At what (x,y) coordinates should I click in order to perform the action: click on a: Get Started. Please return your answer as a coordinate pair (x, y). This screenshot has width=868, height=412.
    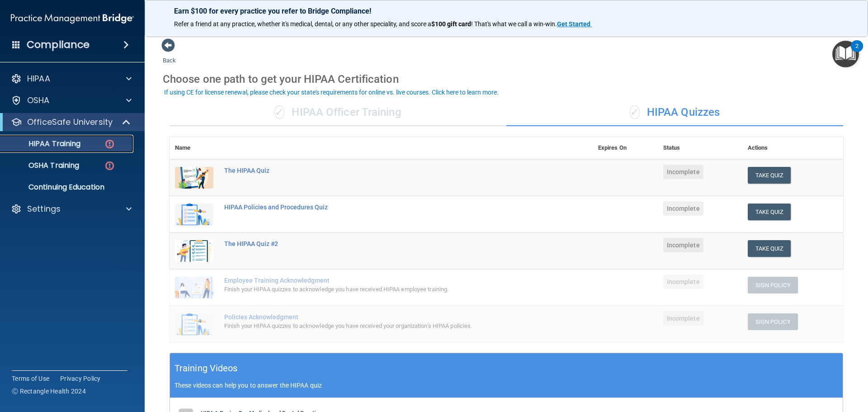
    Looking at the image, I should click on (574, 24).